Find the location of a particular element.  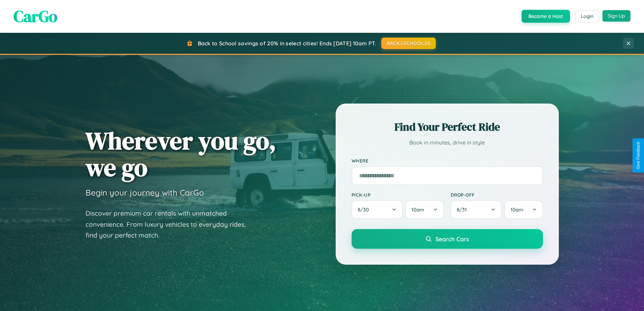

label: Pick-up is located at coordinates (397, 194).